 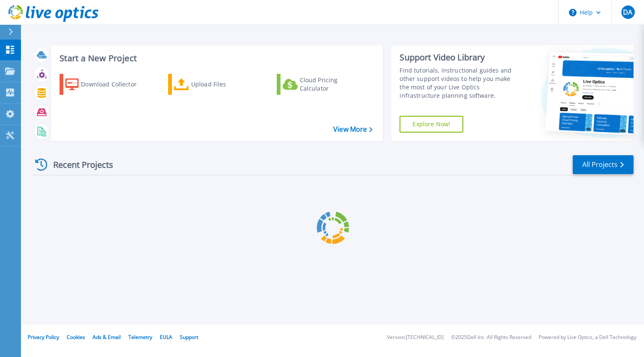 What do you see at coordinates (353, 129) in the screenshot?
I see `a: View More` at bounding box center [353, 129].